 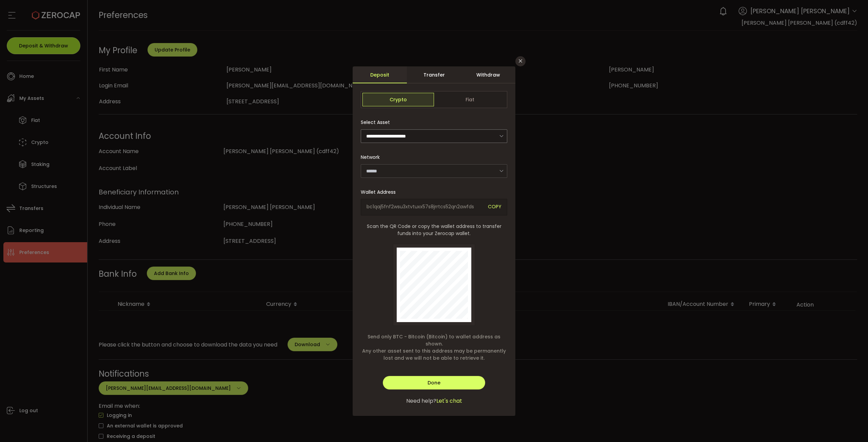 What do you see at coordinates (380, 192) in the screenshot?
I see `label: Wallet Address` at bounding box center [380, 192].